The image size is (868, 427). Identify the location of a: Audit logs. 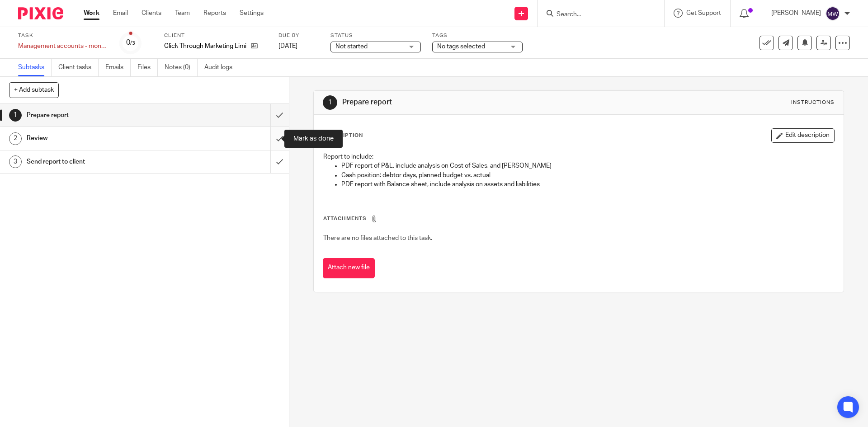
(221, 67).